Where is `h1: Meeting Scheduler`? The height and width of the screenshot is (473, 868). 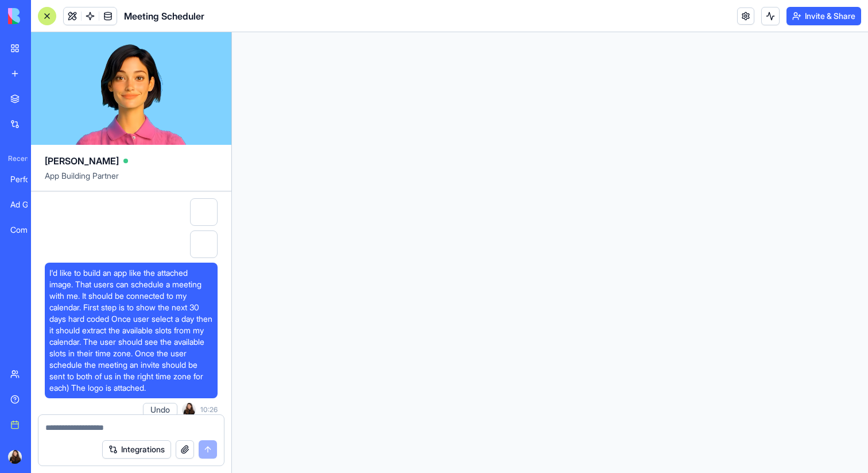
h1: Meeting Scheduler is located at coordinates (164, 16).